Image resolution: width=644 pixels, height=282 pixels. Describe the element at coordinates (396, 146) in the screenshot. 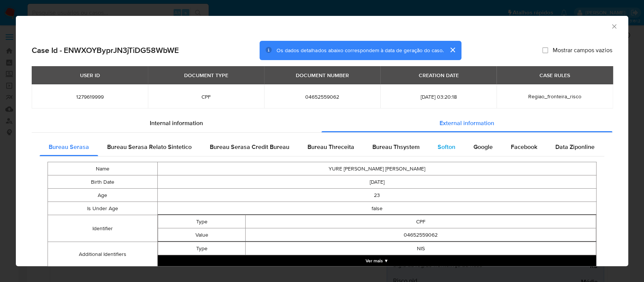

I see `span: Bureau Thsystem` at that location.